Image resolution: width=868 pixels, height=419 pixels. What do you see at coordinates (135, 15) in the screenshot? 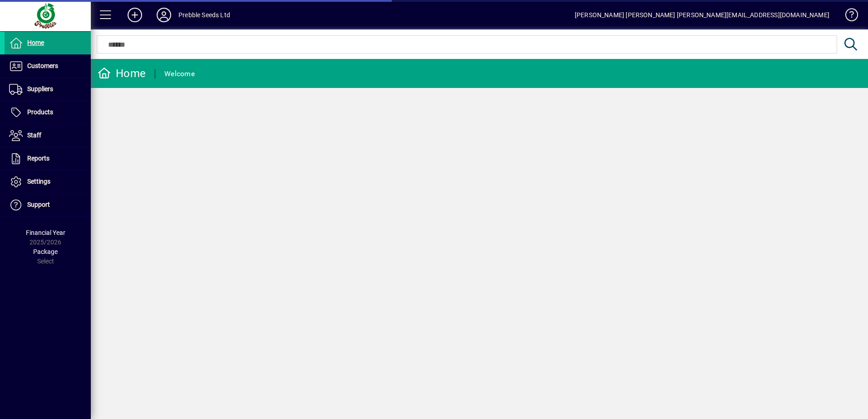
I see `button: Add` at bounding box center [135, 15].